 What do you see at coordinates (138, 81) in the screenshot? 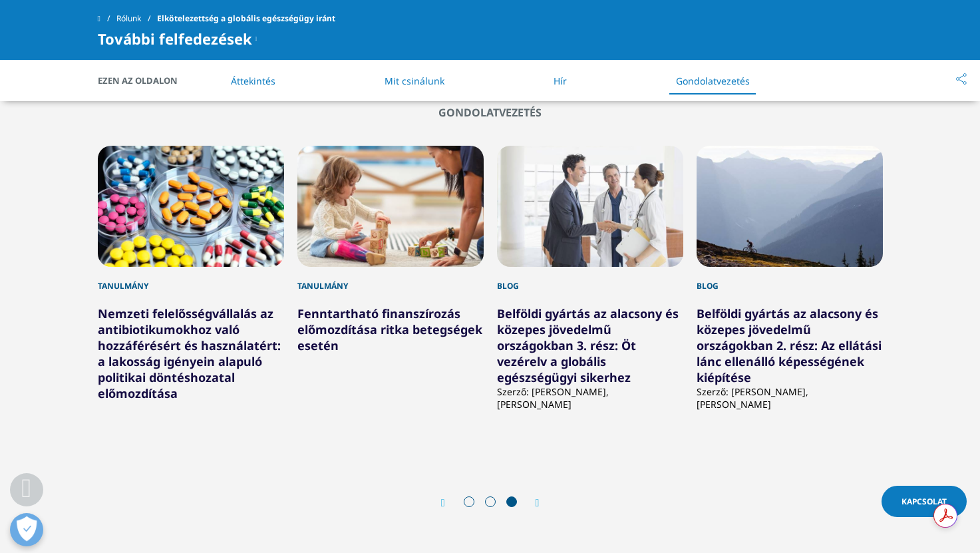
I see `font: Ezen az oldalon` at bounding box center [138, 81].